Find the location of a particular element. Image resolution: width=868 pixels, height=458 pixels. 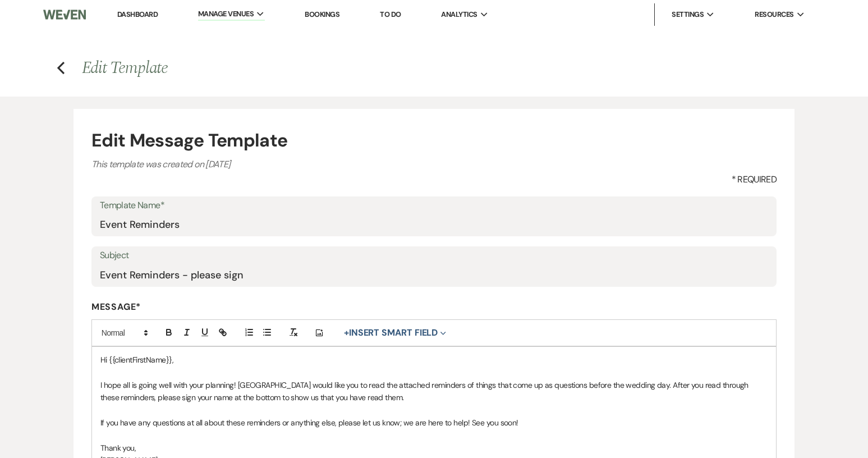

img: Weven Logo is located at coordinates (64, 15).